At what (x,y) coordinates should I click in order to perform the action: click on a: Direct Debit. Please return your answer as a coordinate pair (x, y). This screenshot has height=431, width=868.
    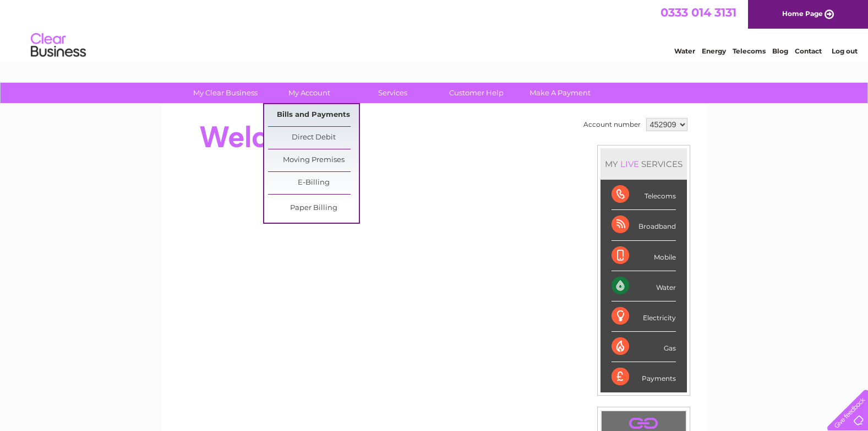
    Looking at the image, I should click on (313, 138).